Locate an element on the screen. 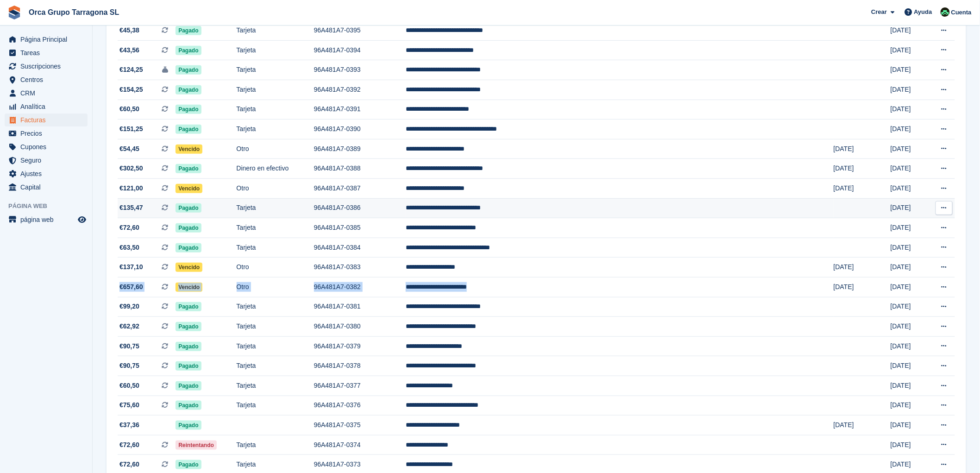 The width and height of the screenshot is (980, 473). span: €302,50 is located at coordinates (131, 168).